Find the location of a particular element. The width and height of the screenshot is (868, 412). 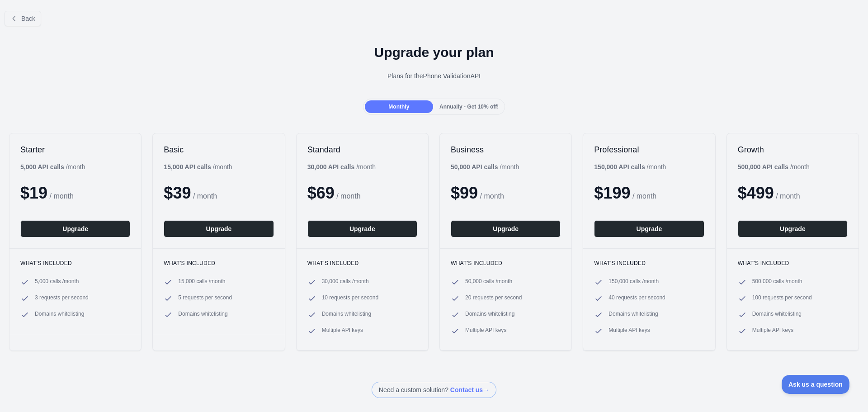

span: $ 199 is located at coordinates (612, 193).